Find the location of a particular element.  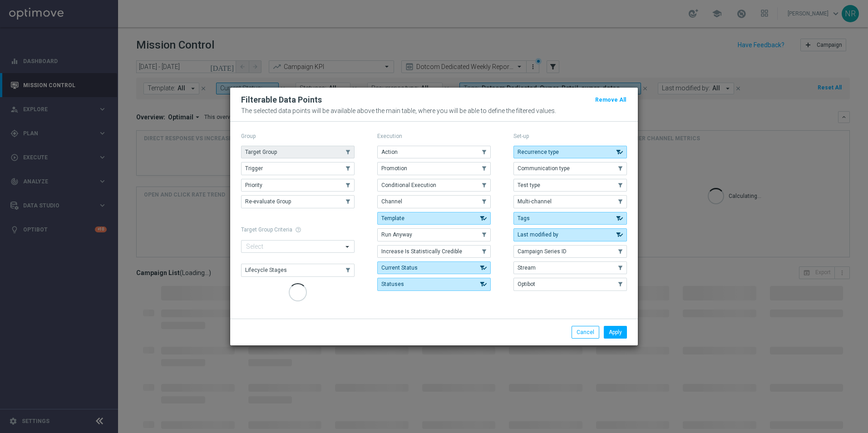

span: Action is located at coordinates (389, 152).